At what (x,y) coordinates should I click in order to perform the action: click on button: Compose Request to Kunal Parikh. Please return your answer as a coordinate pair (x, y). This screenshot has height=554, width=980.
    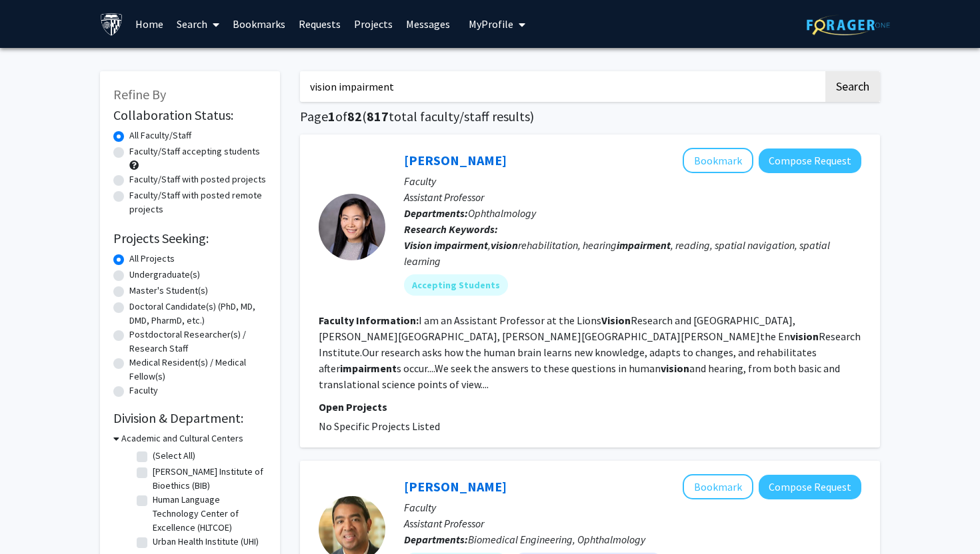
    Looking at the image, I should click on (810, 487).